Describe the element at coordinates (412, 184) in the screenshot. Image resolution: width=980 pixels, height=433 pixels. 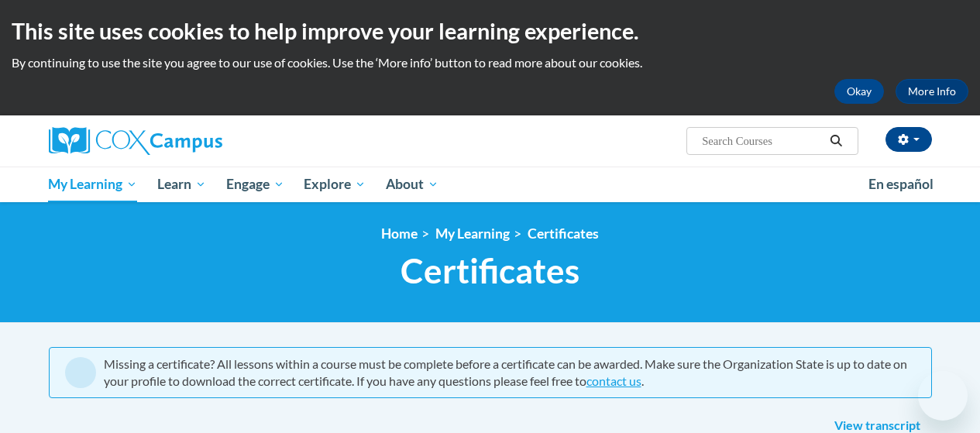
I see `span: About` at that location.